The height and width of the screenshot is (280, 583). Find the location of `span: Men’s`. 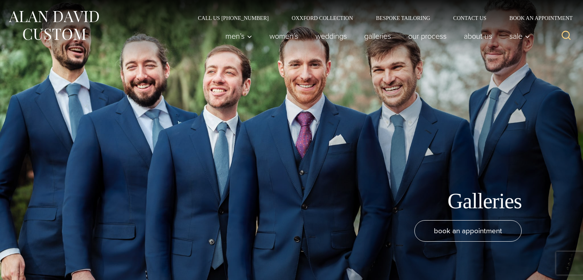

span: Men’s is located at coordinates (239, 36).